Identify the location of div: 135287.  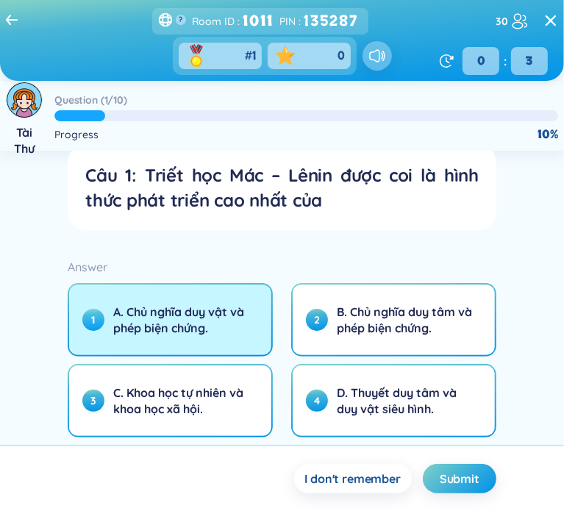
(333, 21).